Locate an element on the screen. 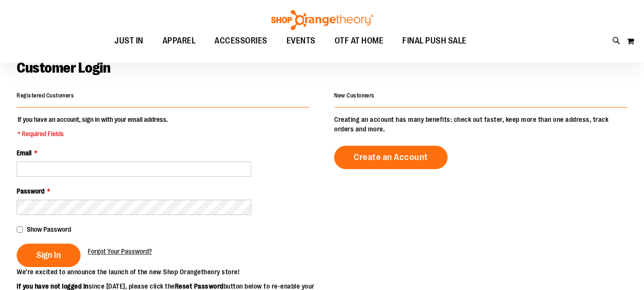  span: Show Password is located at coordinates (49, 229).